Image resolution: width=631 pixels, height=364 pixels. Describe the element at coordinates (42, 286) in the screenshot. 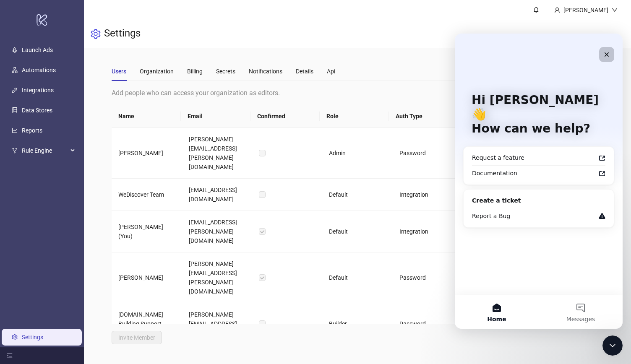

I see `span: Home` at that location.